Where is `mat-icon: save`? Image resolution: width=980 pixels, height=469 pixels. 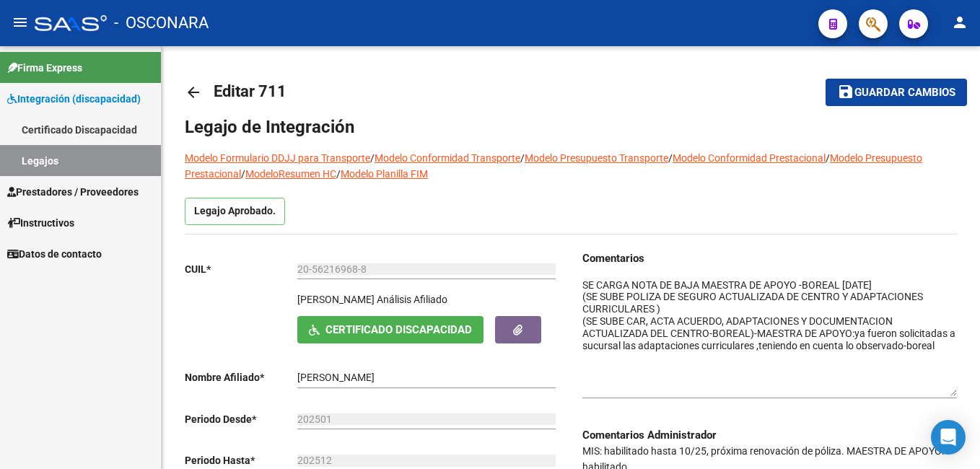 mat-icon: save is located at coordinates (845, 92).